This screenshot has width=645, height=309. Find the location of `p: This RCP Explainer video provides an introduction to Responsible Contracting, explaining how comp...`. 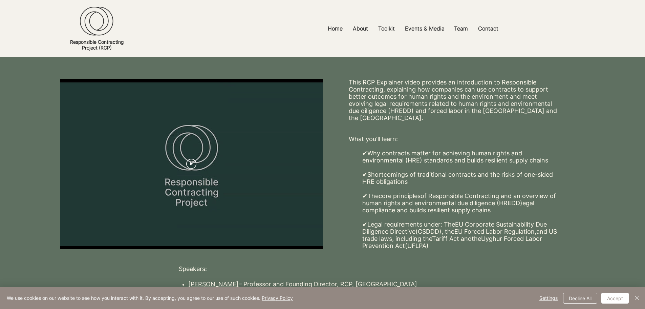

p: This RCP Explainer video provides an introduction to Responsible Contracting, explaining how comp... is located at coordinates (454, 100).